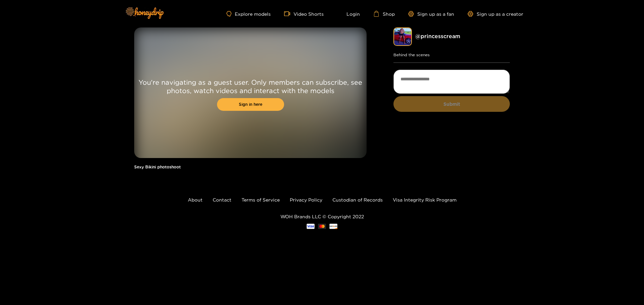 This screenshot has height=305, width=644. What do you see at coordinates (384, 14) in the screenshot?
I see `a: Shop` at bounding box center [384, 14].